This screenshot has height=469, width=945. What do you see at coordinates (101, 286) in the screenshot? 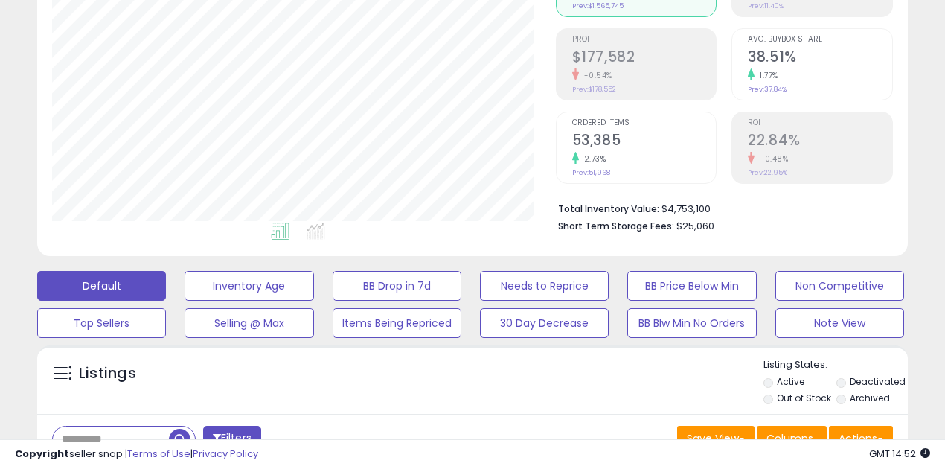
I see `button: Default` at bounding box center [101, 286].